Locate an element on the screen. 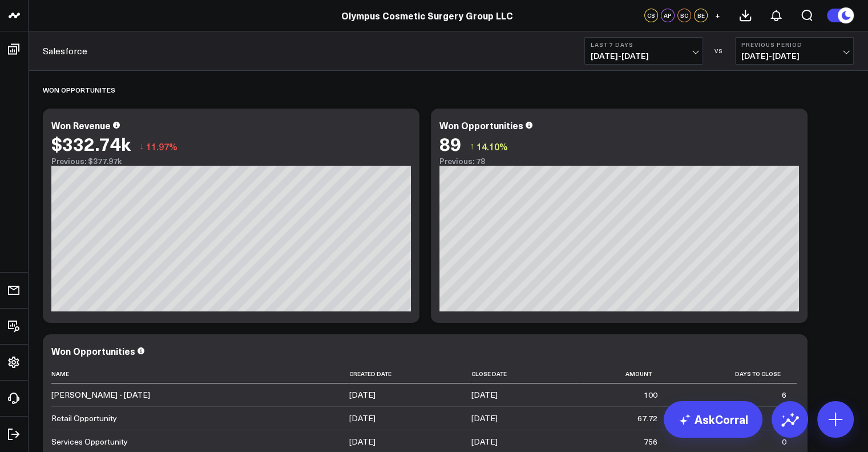 This screenshot has width=868, height=452. th: Created Date is located at coordinates (410, 373).